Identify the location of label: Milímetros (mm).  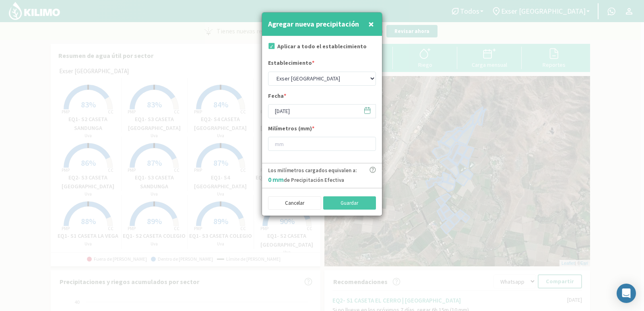
(291, 129).